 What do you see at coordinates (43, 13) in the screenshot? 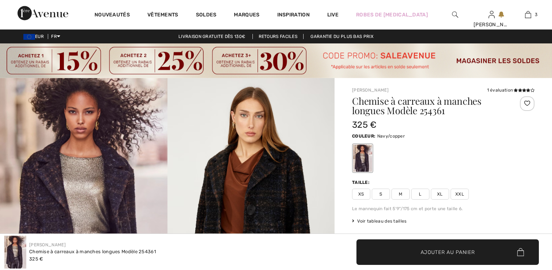
I see `img: 1ère Avenue` at bounding box center [43, 13].